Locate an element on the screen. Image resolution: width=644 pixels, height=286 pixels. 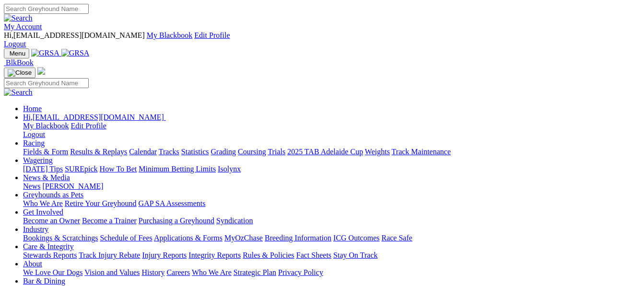
a: Race Safe is located at coordinates (396, 238).